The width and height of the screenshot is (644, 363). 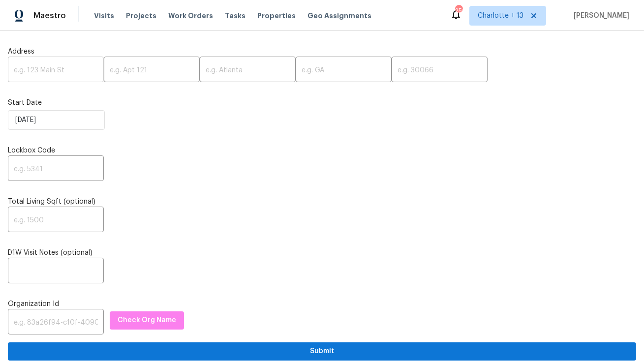 I want to click on input: e.g. GA, so click(x=343, y=70).